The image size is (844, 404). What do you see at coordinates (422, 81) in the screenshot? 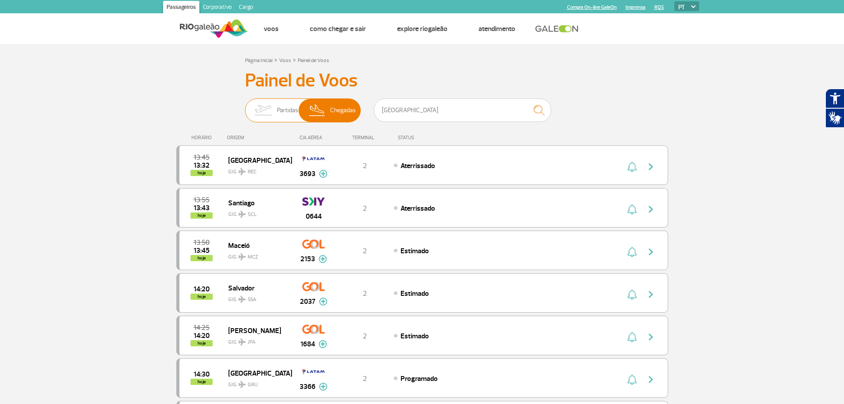
I see `h3: Painel de Voos` at bounding box center [422, 81].